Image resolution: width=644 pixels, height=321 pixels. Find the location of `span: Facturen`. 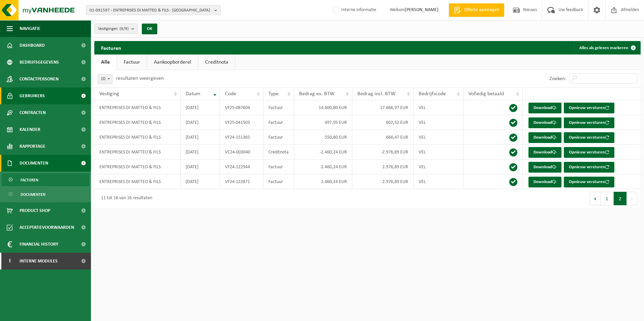

span: Facturen is located at coordinates (29, 180).